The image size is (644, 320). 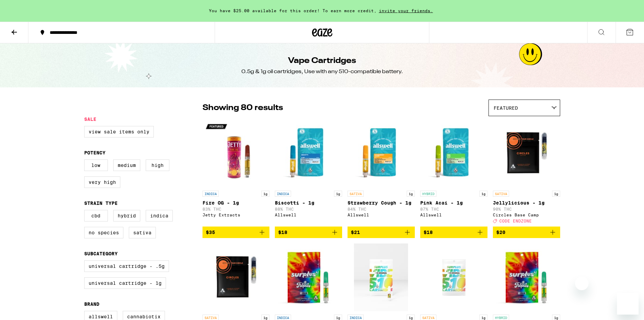 What do you see at coordinates (127, 216) in the screenshot?
I see `label: Hybrid` at bounding box center [127, 216].